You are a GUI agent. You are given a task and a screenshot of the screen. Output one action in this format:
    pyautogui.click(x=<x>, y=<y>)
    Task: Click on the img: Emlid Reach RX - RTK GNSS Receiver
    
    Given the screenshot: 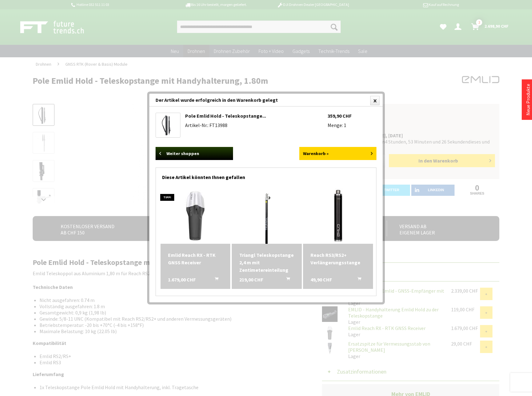 What is the action you would take?
    pyautogui.click(x=196, y=216)
    